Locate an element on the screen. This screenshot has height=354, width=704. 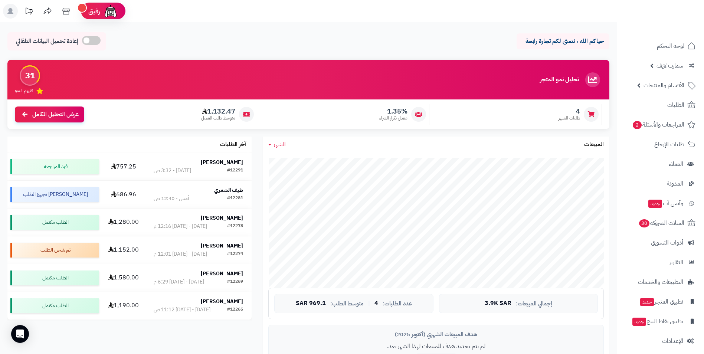
h3: آخر الطلبات is located at coordinates (233, 145).